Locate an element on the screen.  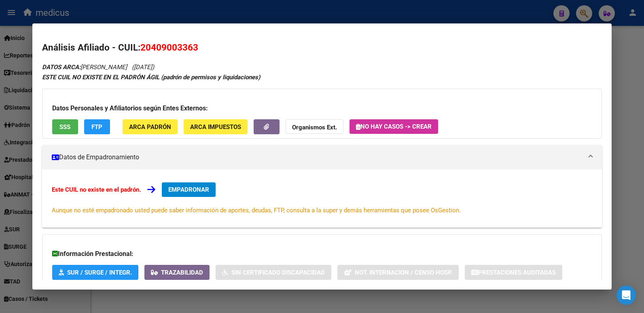
span: 20409003363 is located at coordinates (169, 47).